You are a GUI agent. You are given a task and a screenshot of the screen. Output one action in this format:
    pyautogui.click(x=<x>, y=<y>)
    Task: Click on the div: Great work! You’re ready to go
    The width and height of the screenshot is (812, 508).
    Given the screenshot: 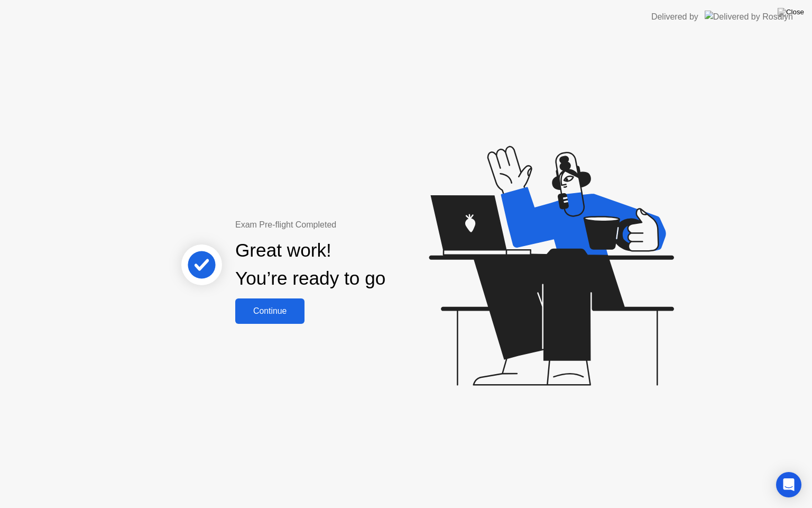 What is the action you would take?
    pyautogui.click(x=311, y=264)
    